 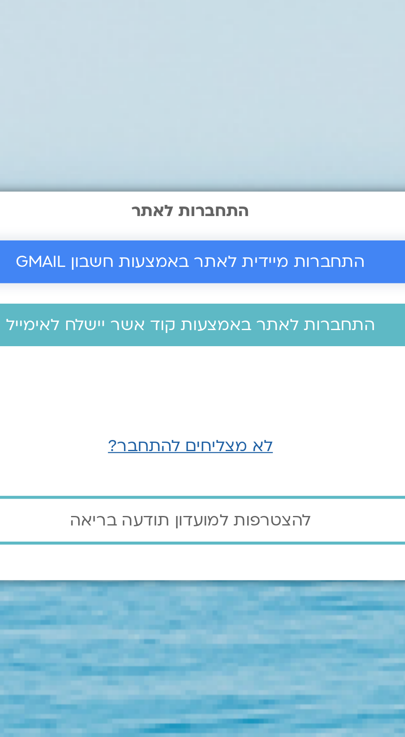 I want to click on h2: התחברות לאתר, so click(x=202, y=297).